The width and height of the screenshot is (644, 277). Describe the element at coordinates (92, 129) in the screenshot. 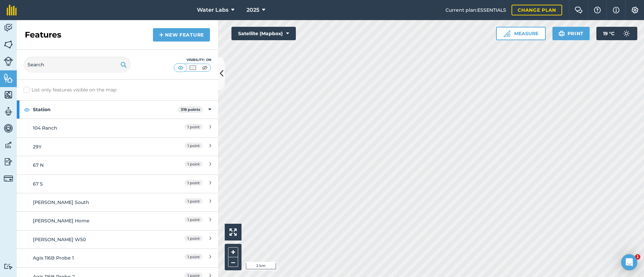

I see `div: 104 Ranch` at that location.